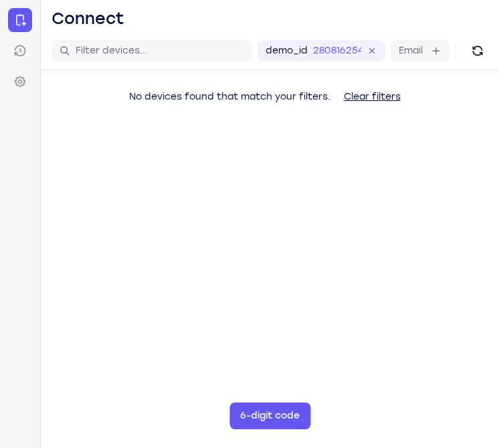 The image size is (499, 448). Describe the element at coordinates (160, 51) in the screenshot. I see `input: Filter devices...` at that location.